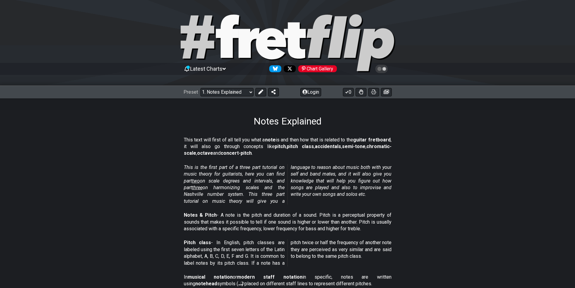 The width and height of the screenshot is (575, 288). What do you see at coordinates (311, 92) in the screenshot?
I see `button: Login` at bounding box center [311, 92].